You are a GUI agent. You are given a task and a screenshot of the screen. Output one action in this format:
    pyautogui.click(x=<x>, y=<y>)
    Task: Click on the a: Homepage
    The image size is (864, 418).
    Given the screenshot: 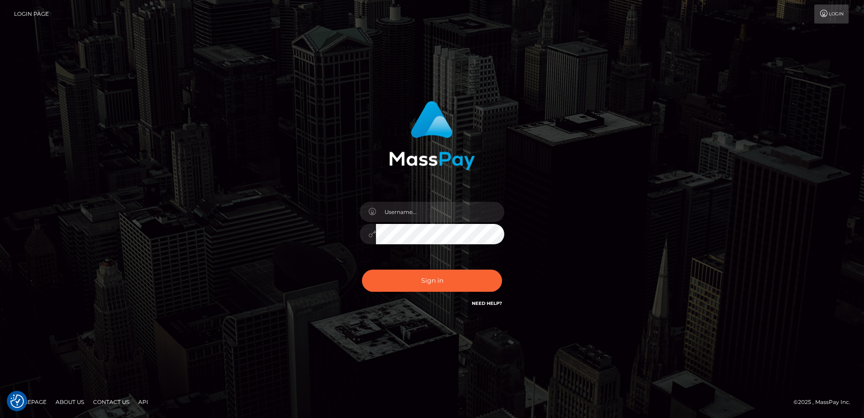 What is the action you would take?
    pyautogui.click(x=30, y=401)
    